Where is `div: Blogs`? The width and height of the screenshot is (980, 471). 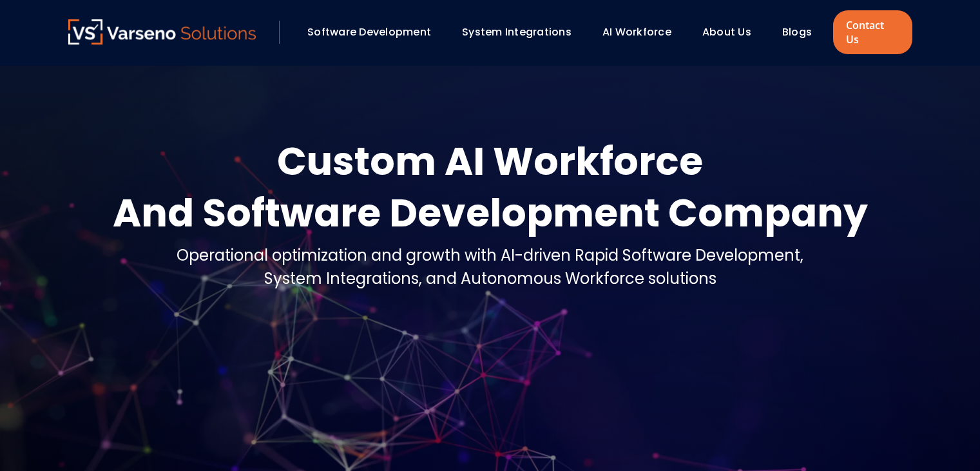
div: Blogs is located at coordinates (803, 33).